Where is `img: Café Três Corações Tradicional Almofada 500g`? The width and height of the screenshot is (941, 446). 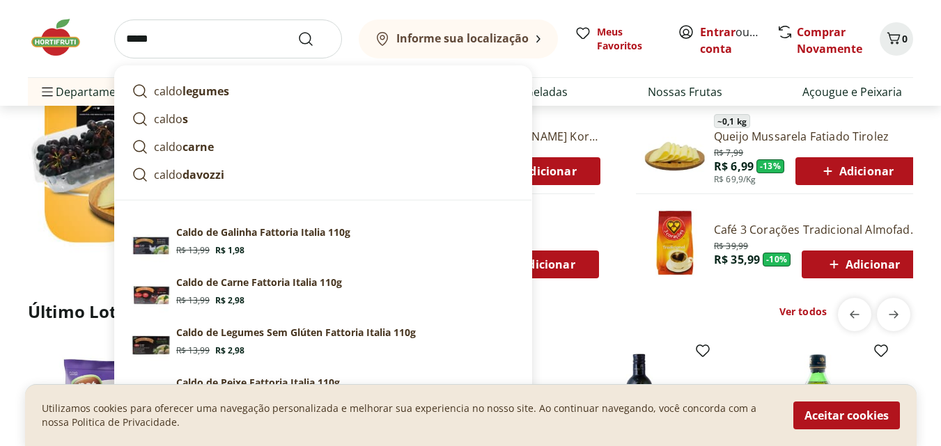
img: Café Três Corações Tradicional Almofada 500g is located at coordinates (675, 243).